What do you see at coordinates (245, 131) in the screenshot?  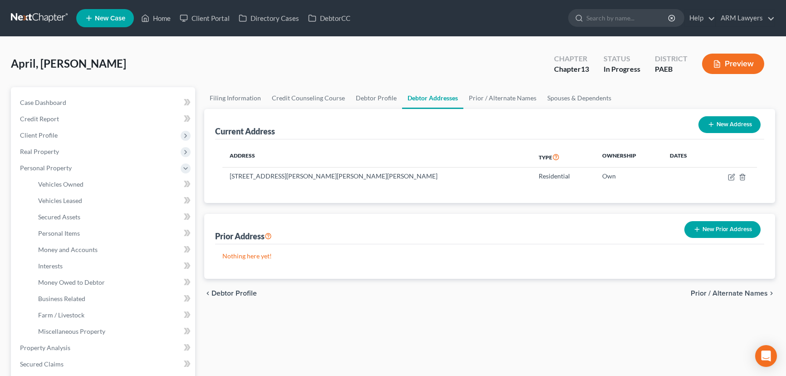 I see `div: Current Address` at bounding box center [245, 131].